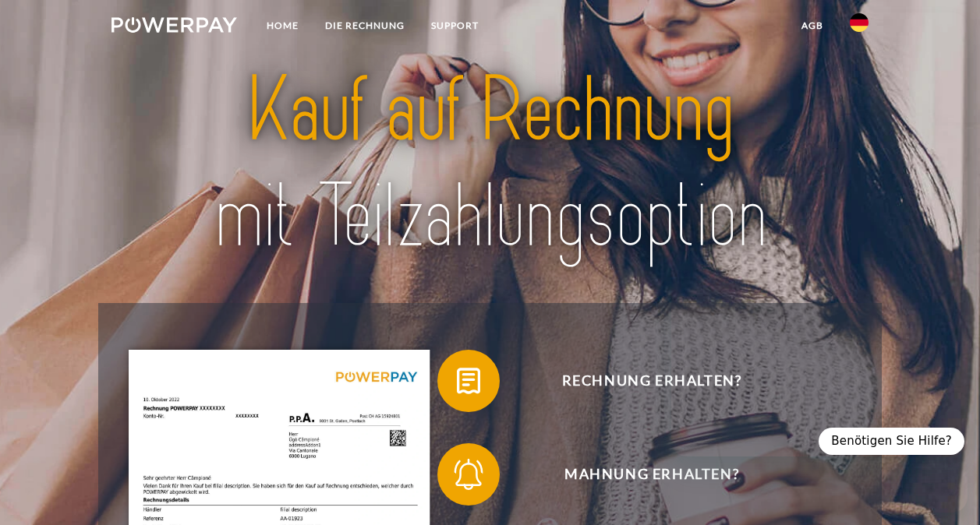  Describe the element at coordinates (468, 475) in the screenshot. I see `img: qb_bell.svg` at that location.